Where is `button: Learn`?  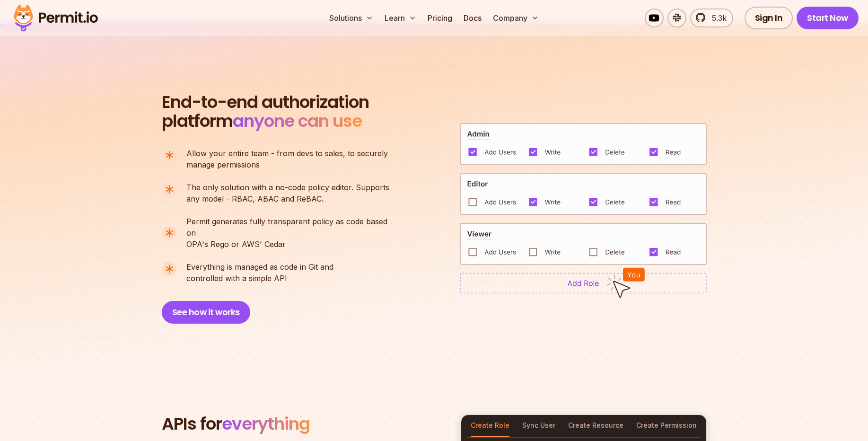 button: Learn is located at coordinates (400, 18).